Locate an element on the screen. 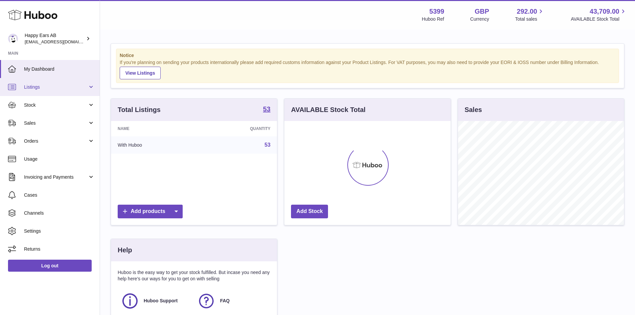  span: Sales is located at coordinates (56, 123).